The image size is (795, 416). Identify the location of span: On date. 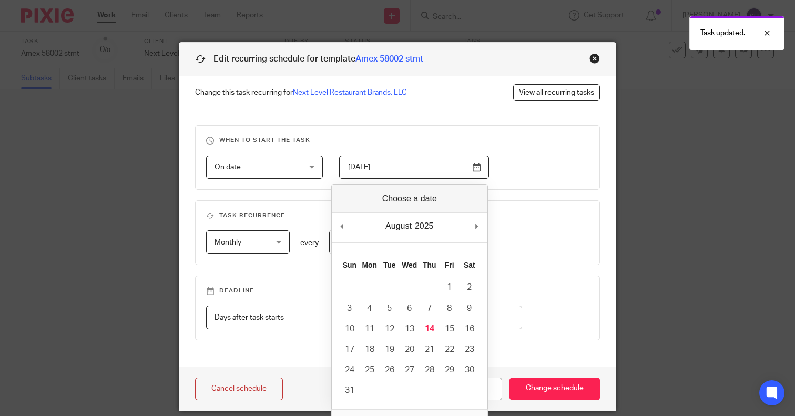
(228, 167).